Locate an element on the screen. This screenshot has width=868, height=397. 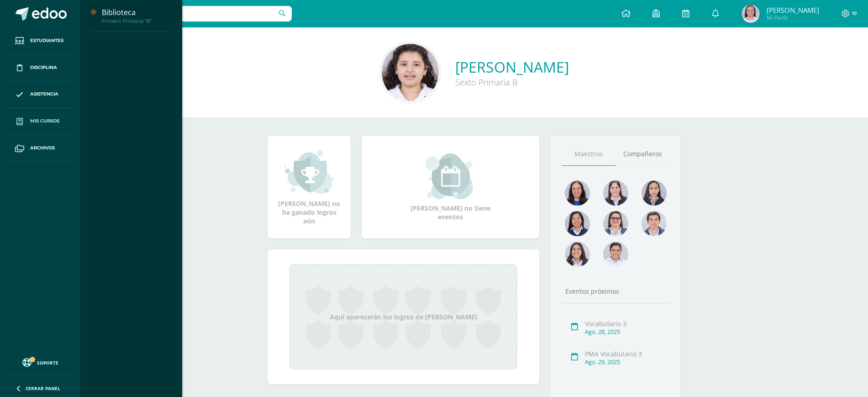
img: 4aef44b995f79eb6d25e8fea3fba8193.png is located at coordinates (577, 193).